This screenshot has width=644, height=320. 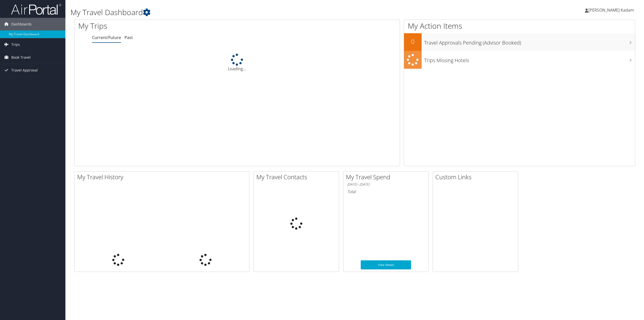 What do you see at coordinates (386, 265) in the screenshot?
I see `a: View Details` at bounding box center [386, 265].